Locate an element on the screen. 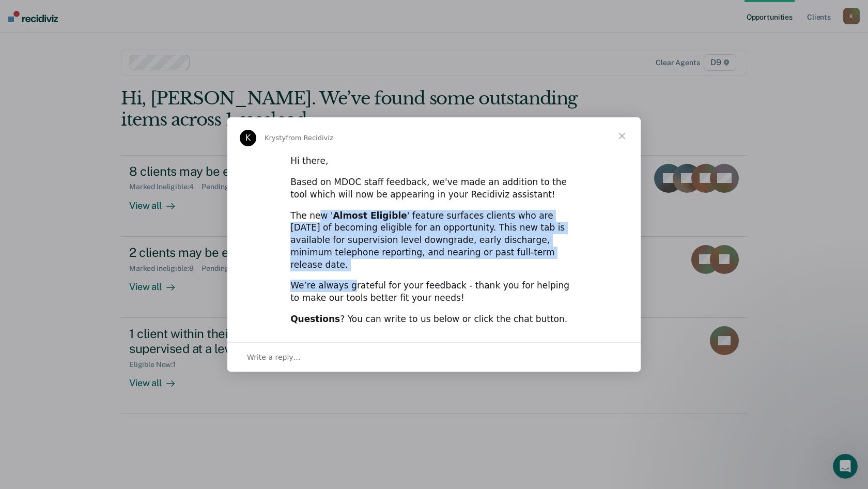  div: Based on MDOC staff feedback, we've made an addition to the tool which will now be appearing in y... is located at coordinates (434, 189).